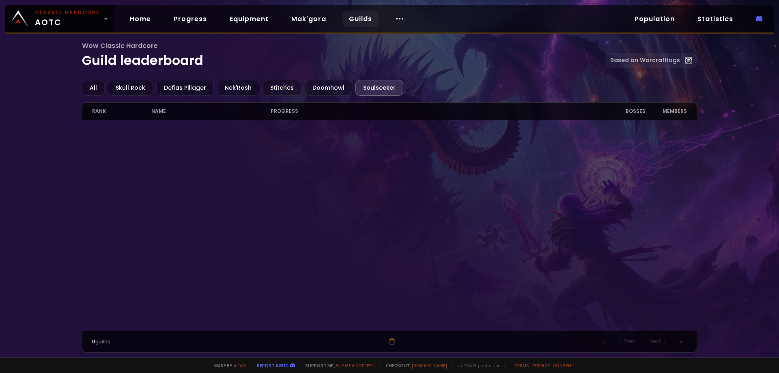 The image size is (779, 373). Describe the element at coordinates (522, 365) in the screenshot. I see `a: Terms` at that location.